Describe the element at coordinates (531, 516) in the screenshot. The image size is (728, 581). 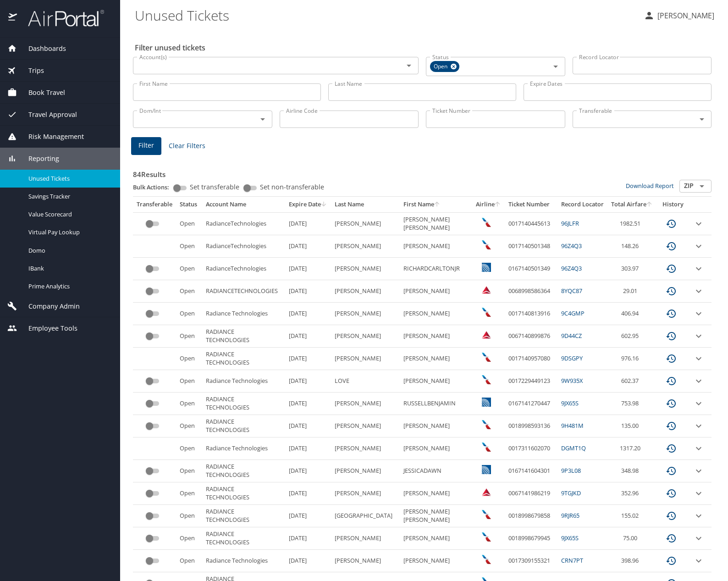
I see `td: 0018998679858` at that location.